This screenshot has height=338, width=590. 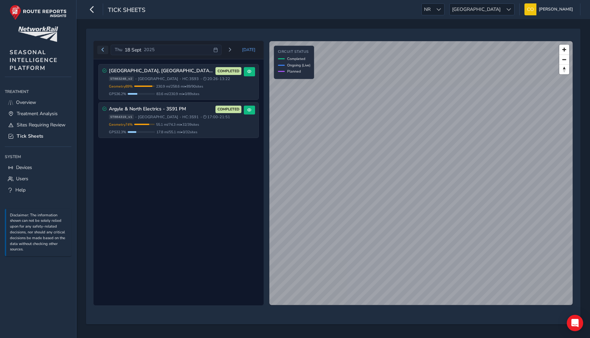 What do you see at coordinates (121, 125) in the screenshot?
I see `span: Geometry 74 %` at bounding box center [121, 125].